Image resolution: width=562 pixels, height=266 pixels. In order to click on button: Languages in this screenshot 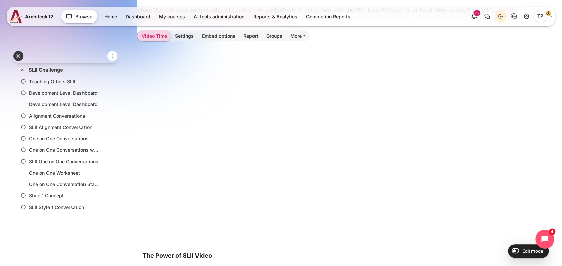, I will do `click(514, 16)`.